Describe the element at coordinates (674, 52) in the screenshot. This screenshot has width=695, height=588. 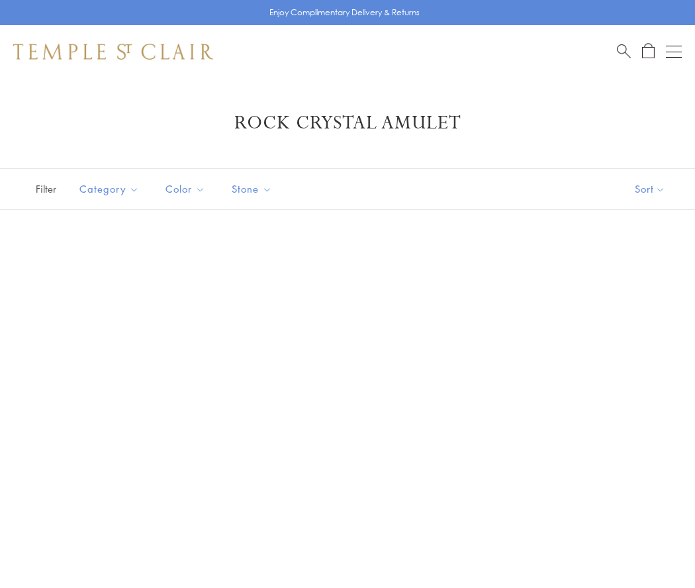
I see `button: Open navigation` at that location.